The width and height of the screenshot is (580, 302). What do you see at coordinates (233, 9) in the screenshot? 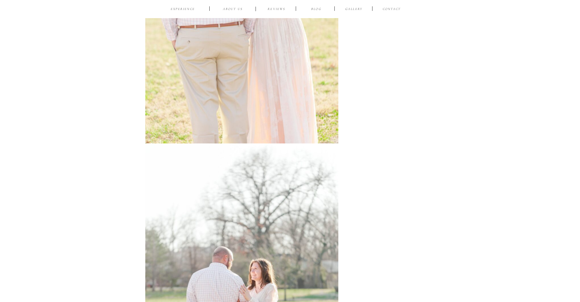
I see `nav: ABOUT US` at bounding box center [233, 9].